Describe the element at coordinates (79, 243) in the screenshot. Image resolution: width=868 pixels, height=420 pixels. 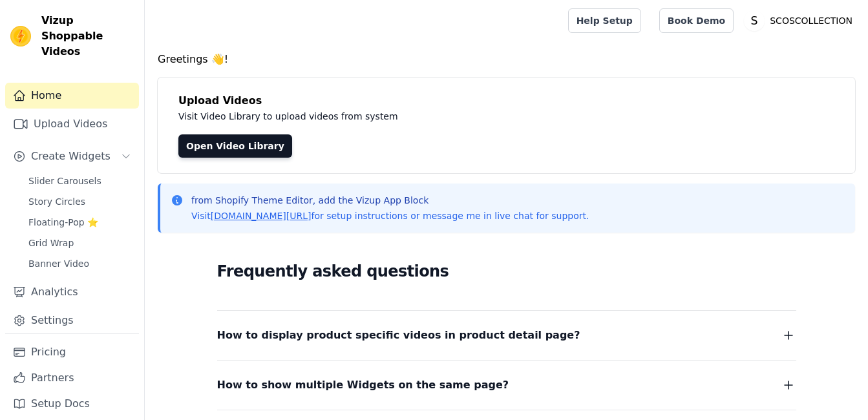
I see `a: Grid Wrap` at that location.